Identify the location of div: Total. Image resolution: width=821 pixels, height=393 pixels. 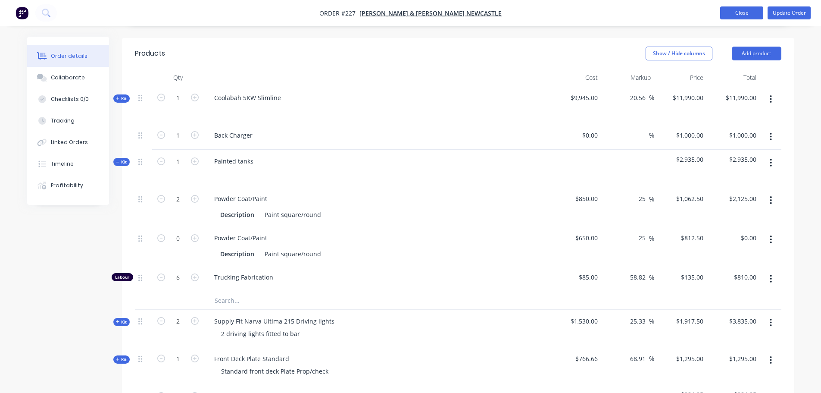
(733, 78).